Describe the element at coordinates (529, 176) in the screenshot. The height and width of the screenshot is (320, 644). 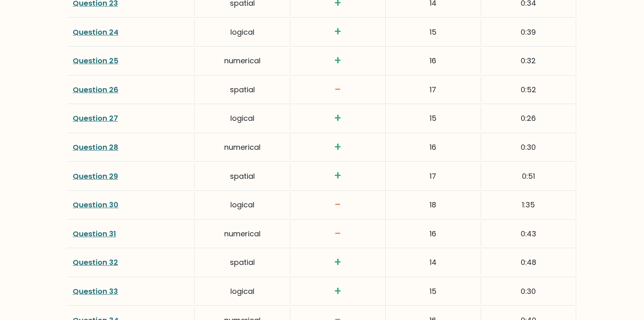
I see `div: 0:51` at that location.